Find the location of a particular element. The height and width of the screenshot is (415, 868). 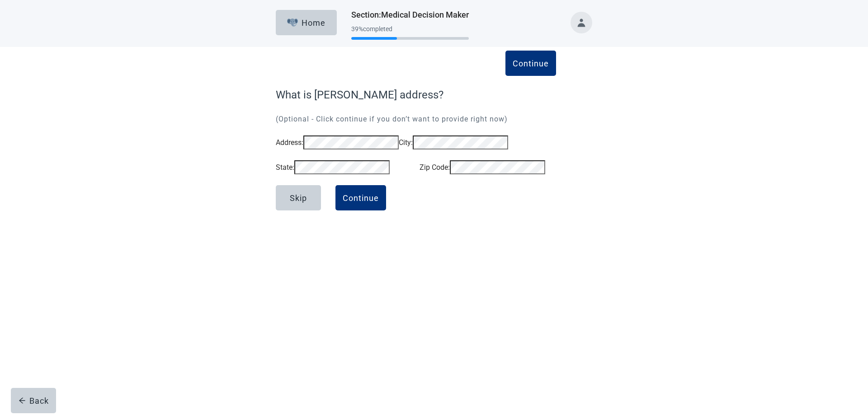

button: Toggle account menu is located at coordinates (582, 22).